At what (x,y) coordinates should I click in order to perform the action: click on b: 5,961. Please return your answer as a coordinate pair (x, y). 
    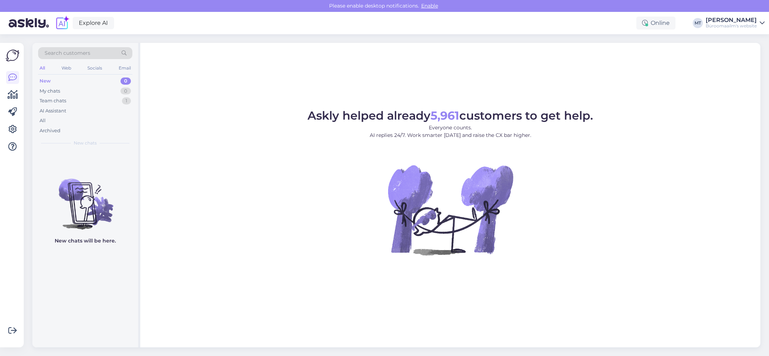
    Looking at the image, I should click on (445, 115).